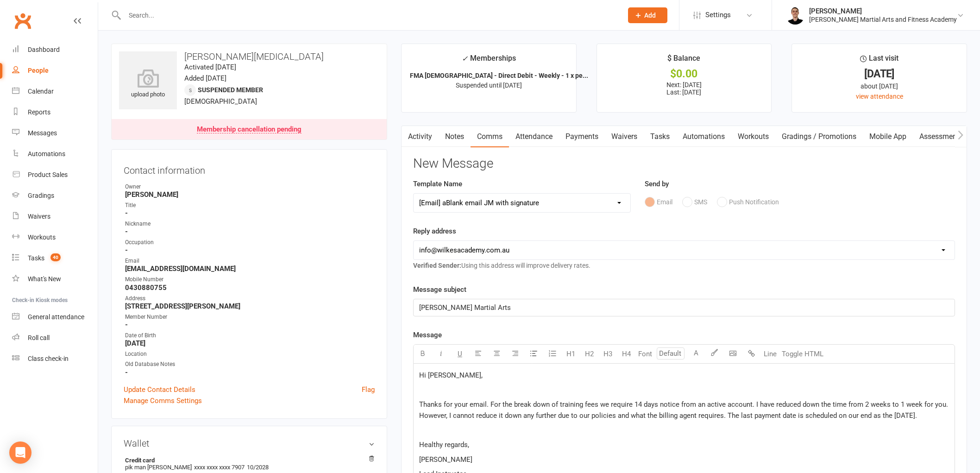 This screenshot has height=473, width=980. What do you see at coordinates (48, 175) in the screenshot?
I see `div: Product Sales` at bounding box center [48, 175].